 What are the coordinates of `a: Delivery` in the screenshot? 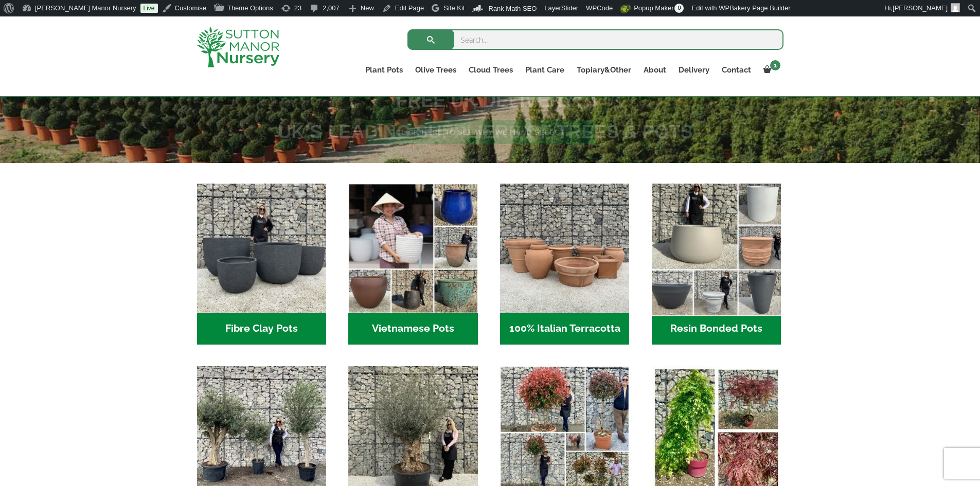 It's located at (694, 70).